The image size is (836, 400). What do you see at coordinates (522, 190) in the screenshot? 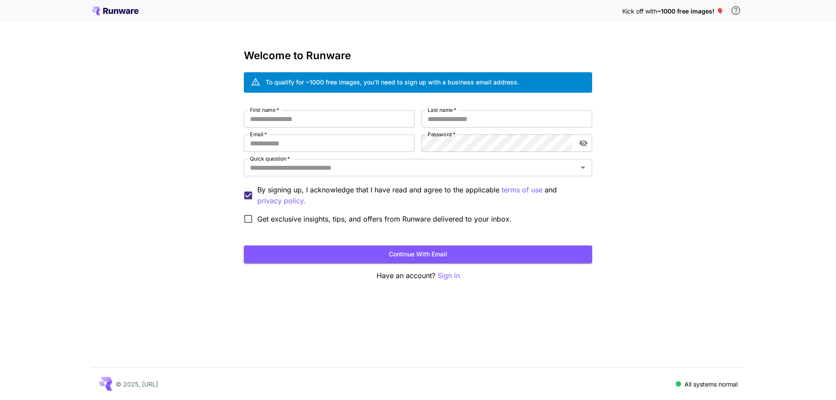
I see `p: terms of use` at bounding box center [522, 190].